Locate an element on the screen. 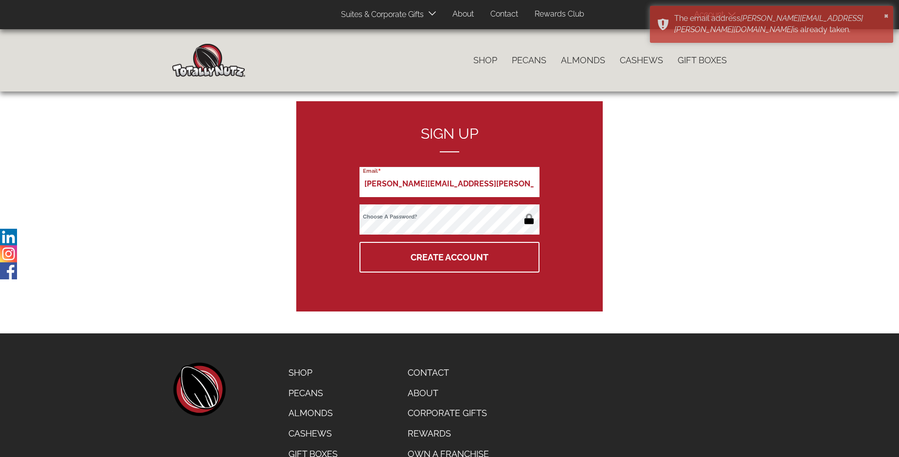  a: Corporate Gifts is located at coordinates (448, 413).